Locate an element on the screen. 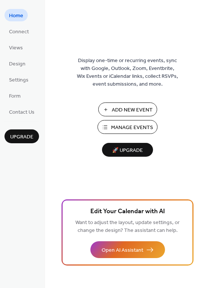 This screenshot has width=210, height=288. span: Open AI Assistant is located at coordinates (122, 251).